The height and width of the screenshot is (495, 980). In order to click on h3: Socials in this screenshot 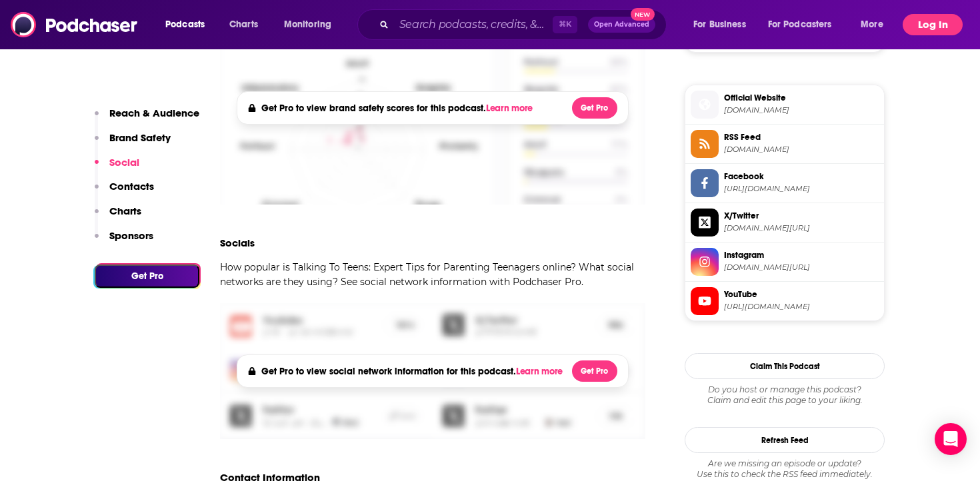, I will do `click(237, 243)`.